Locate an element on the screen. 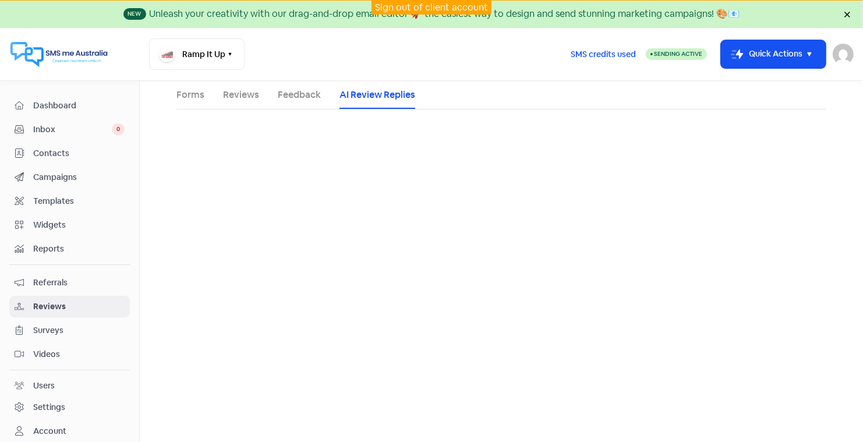 The image size is (863, 442). a: Users is located at coordinates (69, 386).